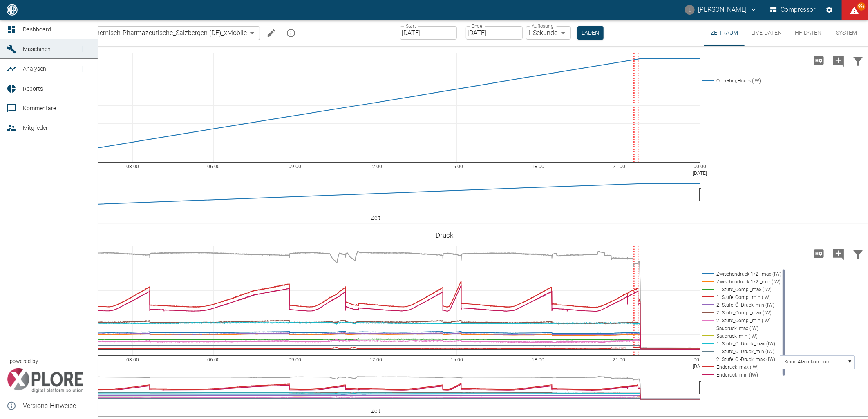 This screenshot has height=419, width=868. What do you see at coordinates (548, 32) in the screenshot?
I see `div: 1 Sekunde` at bounding box center [548, 32].